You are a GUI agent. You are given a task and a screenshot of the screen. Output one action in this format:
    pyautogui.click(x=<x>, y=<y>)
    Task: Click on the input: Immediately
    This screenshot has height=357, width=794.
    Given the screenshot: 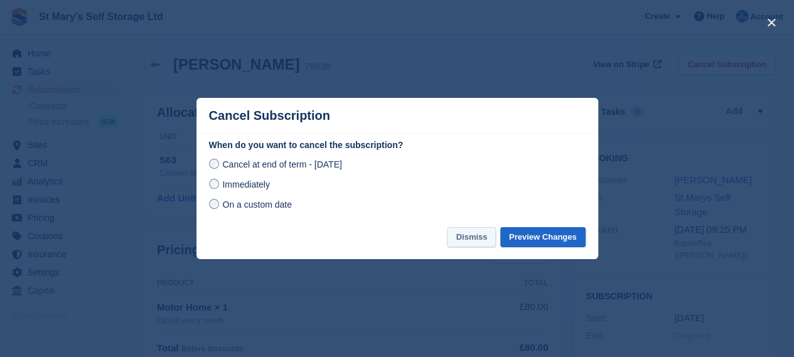 What is the action you would take?
    pyautogui.click(x=214, y=184)
    